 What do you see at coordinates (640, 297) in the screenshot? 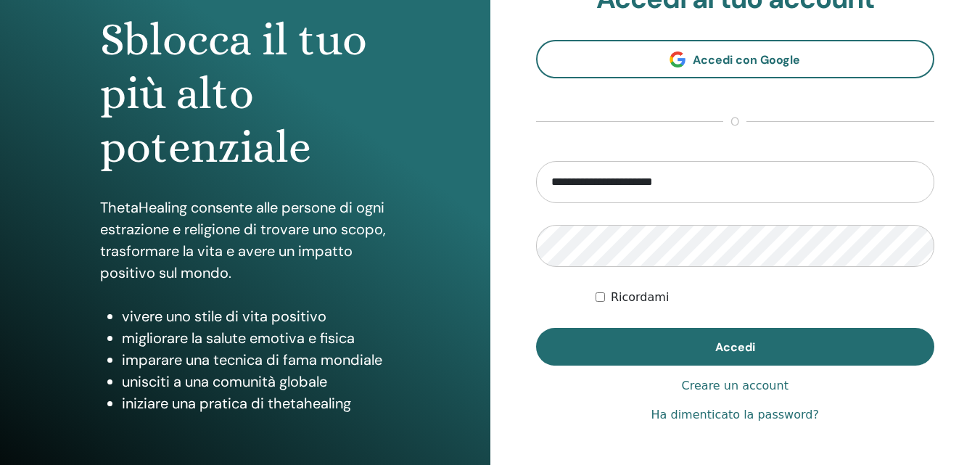
I see `label: Ricordami` at bounding box center [640, 297].